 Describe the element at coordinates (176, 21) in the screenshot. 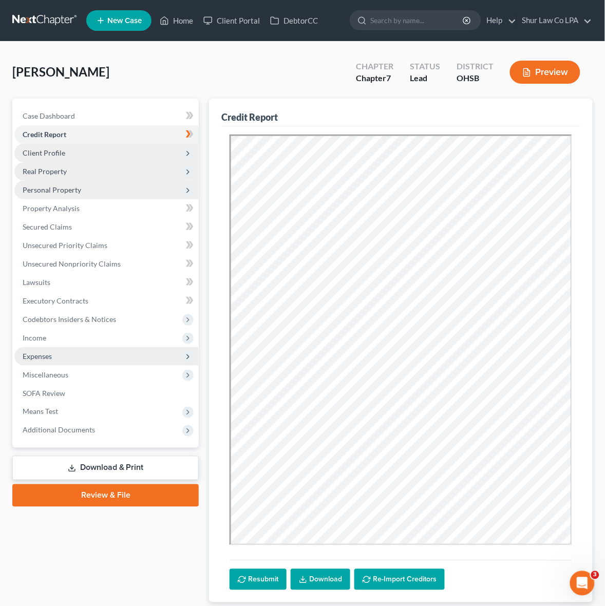

I see `a: Home` at that location.